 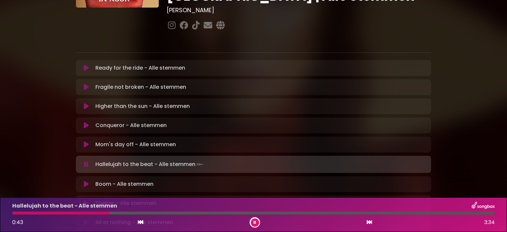 What do you see at coordinates (141, 87) in the screenshot?
I see `p: Fragile not broken - Alle stemmen` at bounding box center [141, 87].